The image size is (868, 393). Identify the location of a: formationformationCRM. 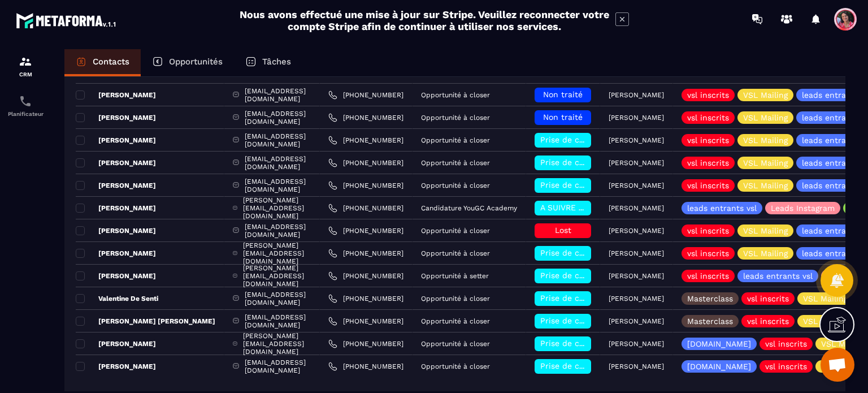
(26, 66).